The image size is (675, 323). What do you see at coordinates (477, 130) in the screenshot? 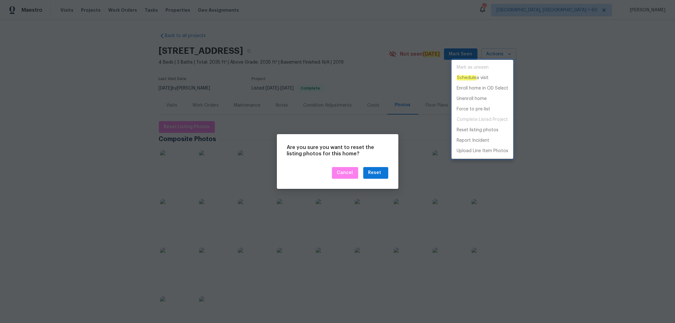
I see `p: Reset listing photos` at bounding box center [477, 130].